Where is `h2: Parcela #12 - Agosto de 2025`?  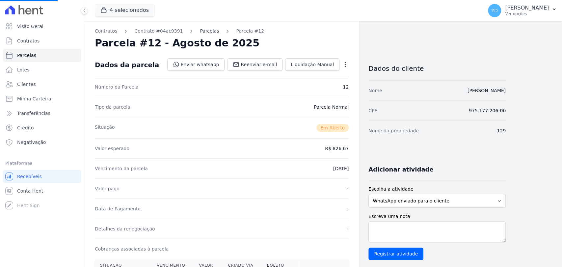
h2: Parcela #12 - Agosto de 2025 is located at coordinates (177, 43).